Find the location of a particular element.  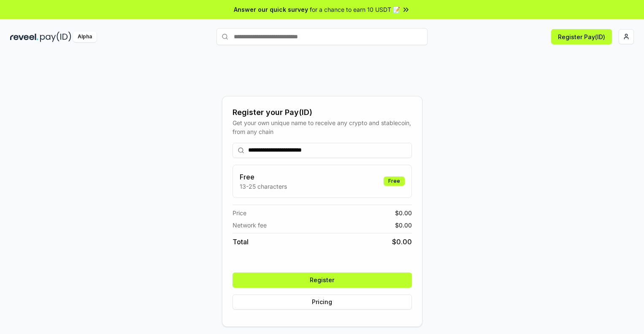

div: Free is located at coordinates (394, 181).